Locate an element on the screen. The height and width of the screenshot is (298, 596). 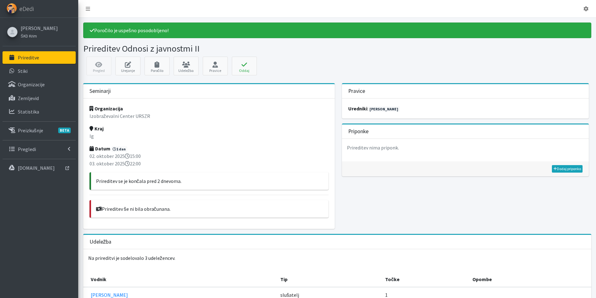
p: Prireditev nima priponk. is located at coordinates (466, 148).